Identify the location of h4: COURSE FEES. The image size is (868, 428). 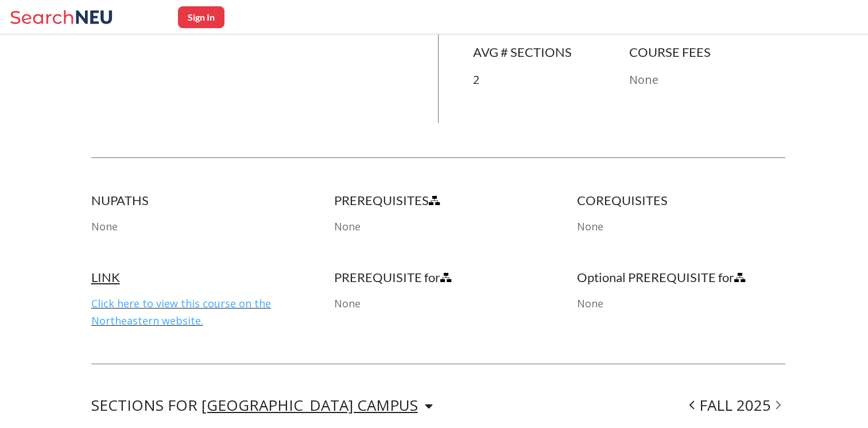
(707, 52).